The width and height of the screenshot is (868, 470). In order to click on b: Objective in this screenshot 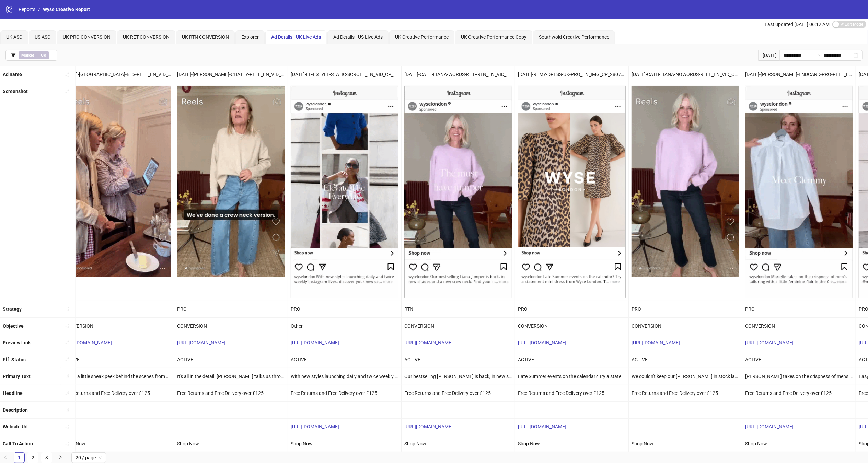, I will do `click(13, 326)`.